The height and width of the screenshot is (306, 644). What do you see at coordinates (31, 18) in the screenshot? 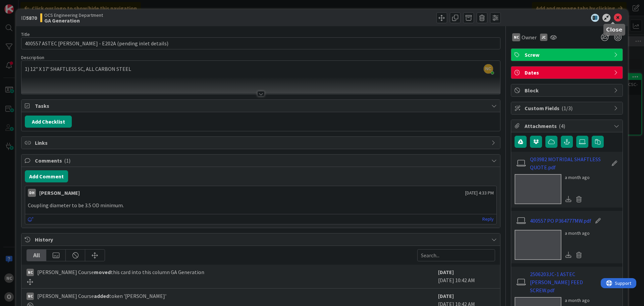
I see `b: 5870` at bounding box center [31, 18].